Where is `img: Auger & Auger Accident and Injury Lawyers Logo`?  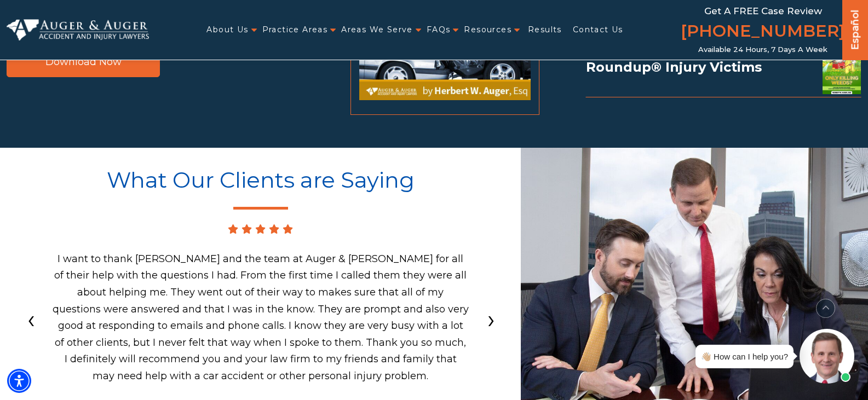 img: Auger & Auger Accident and Injury Lawyers Logo is located at coordinates (78, 30).